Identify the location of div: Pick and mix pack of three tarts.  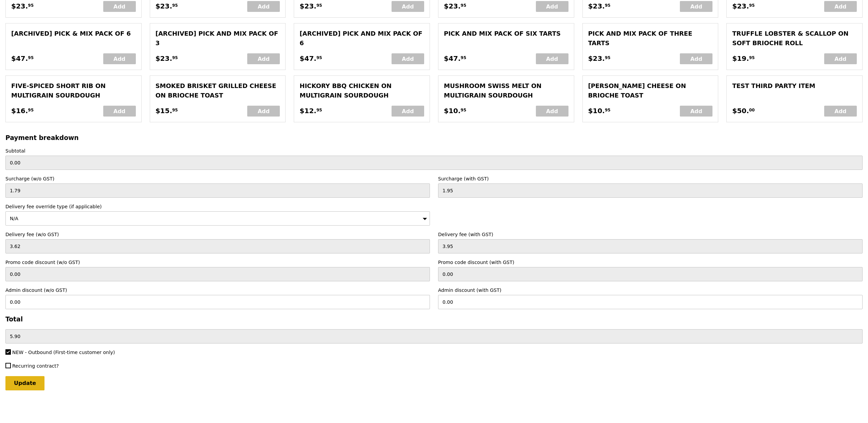
(650, 39).